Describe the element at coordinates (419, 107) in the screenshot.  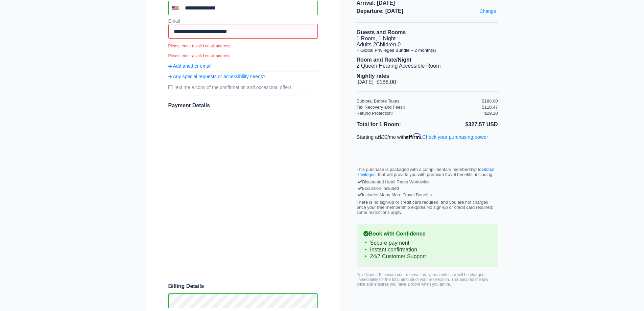
I see `div: Tax Recovery and Fees:` at that location.